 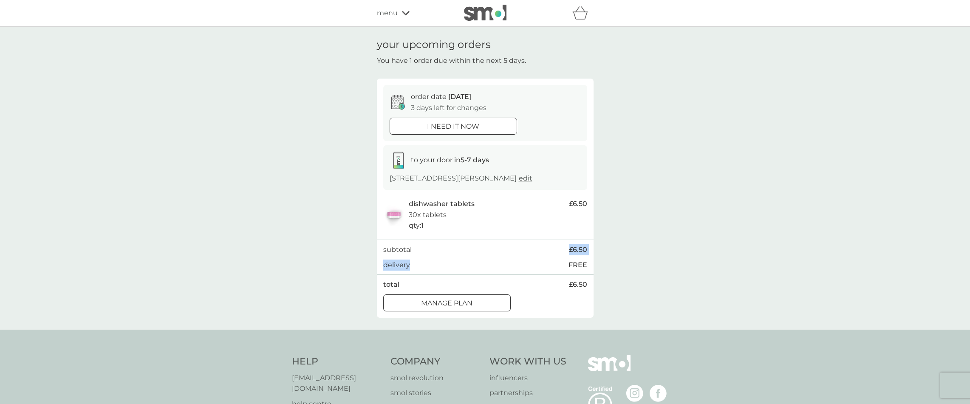 What do you see at coordinates (528, 378) in the screenshot?
I see `a: influencers` at bounding box center [528, 378].